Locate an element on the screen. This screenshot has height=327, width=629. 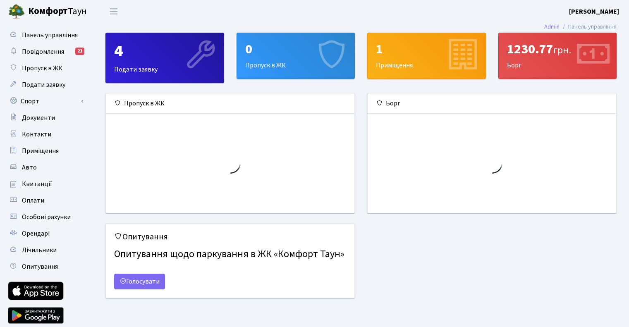
div: 1230.77 is located at coordinates (557, 49).